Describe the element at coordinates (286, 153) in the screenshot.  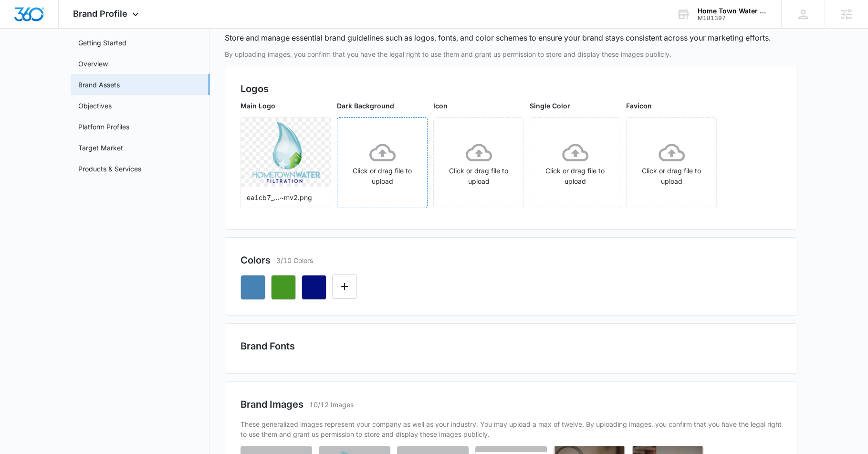
I see `img: User uploaded logo` at that location.